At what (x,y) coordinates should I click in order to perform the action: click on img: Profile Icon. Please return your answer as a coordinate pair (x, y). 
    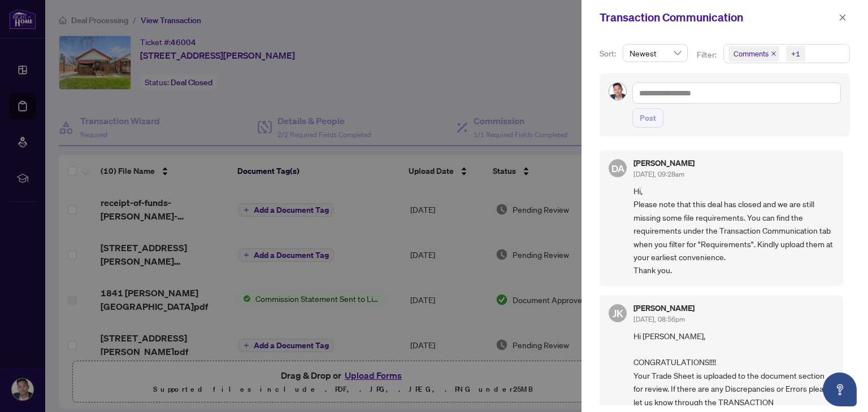
    Looking at the image, I should click on (618, 91).